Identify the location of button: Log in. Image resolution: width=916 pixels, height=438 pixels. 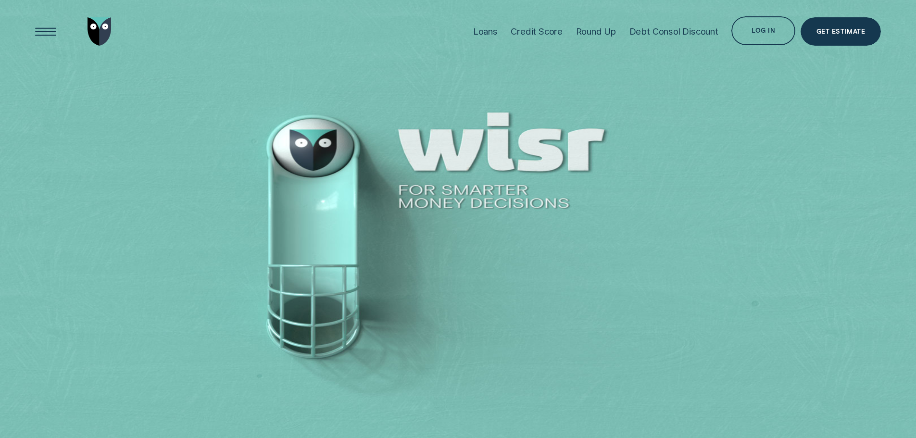
(763, 31).